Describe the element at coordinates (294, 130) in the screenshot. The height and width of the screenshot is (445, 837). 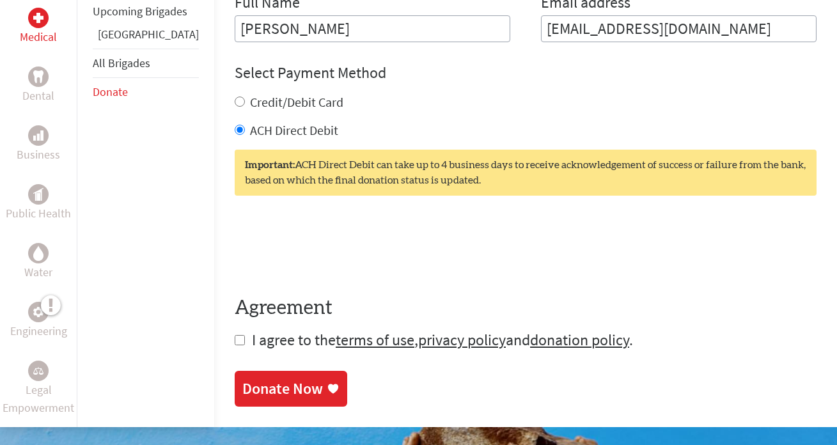
I see `label: ACH Direct Debit` at that location.